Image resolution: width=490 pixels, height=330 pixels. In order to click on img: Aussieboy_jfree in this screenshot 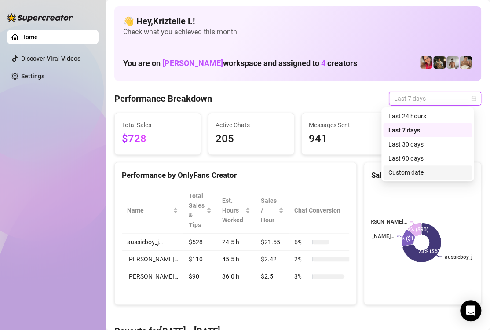, I will do `click(466, 62)`.